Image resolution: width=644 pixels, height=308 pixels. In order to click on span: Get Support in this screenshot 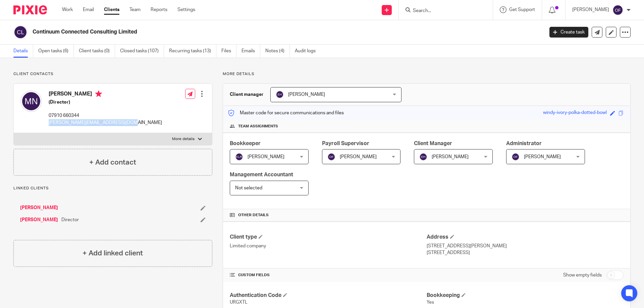, I will do `click(522, 10)`.